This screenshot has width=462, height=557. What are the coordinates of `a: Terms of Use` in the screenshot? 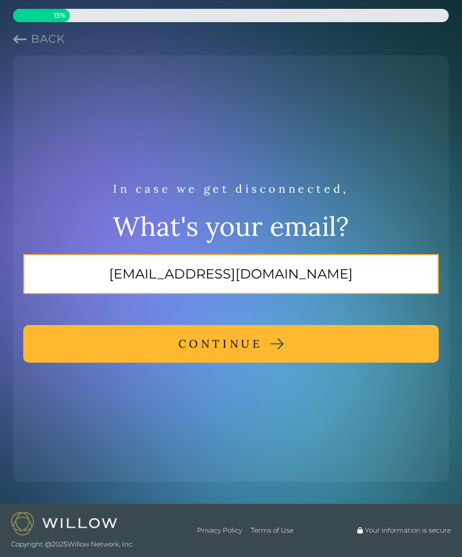 It's located at (272, 531).